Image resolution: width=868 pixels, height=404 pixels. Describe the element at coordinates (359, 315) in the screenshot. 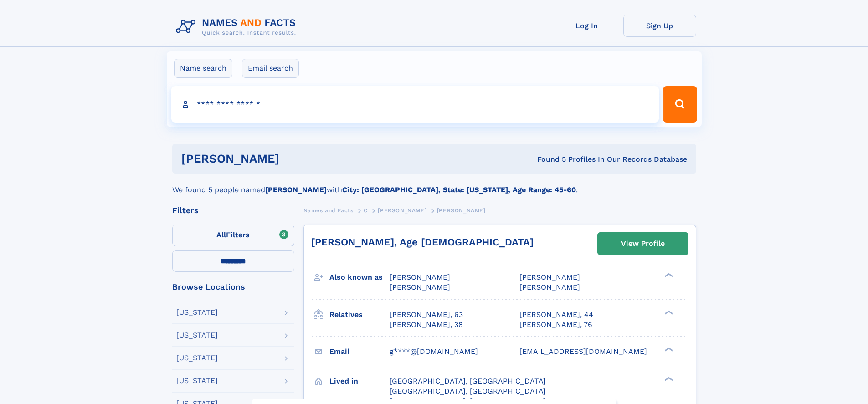

I see `h3: Relatives` at that location.